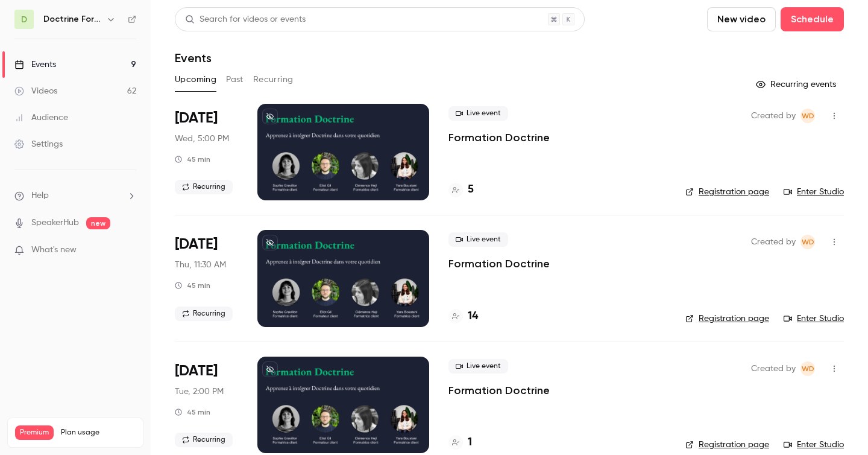 The width and height of the screenshot is (868, 455). I want to click on h4: 14, so click(473, 316).